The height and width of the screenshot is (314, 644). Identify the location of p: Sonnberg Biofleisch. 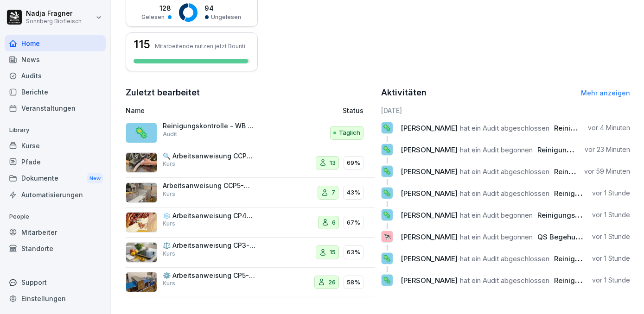
(54, 21).